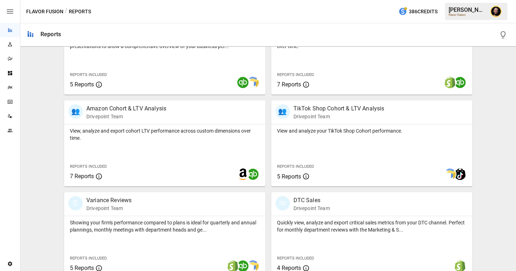 This screenshot has width=516, height=271. I want to click on p: Showing your firm's performance compared to plans is ideal for quarterly and annual plannings, mo..., so click(165, 226).